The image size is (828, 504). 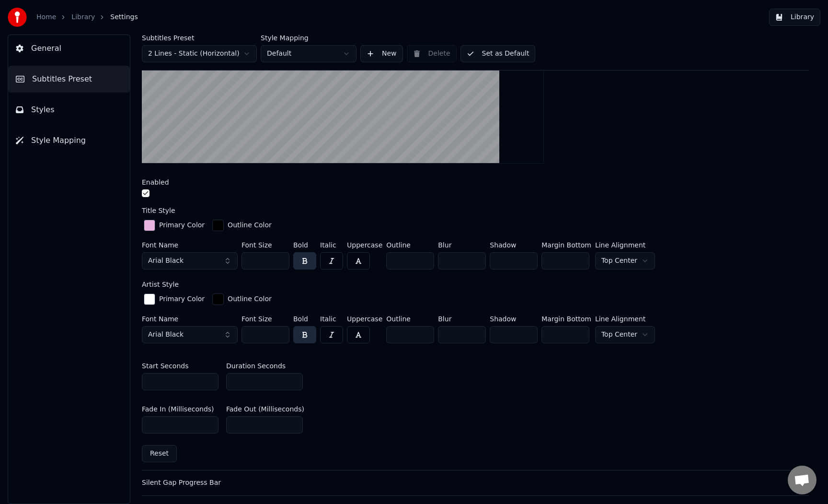 I want to click on button: General, so click(x=69, y=49).